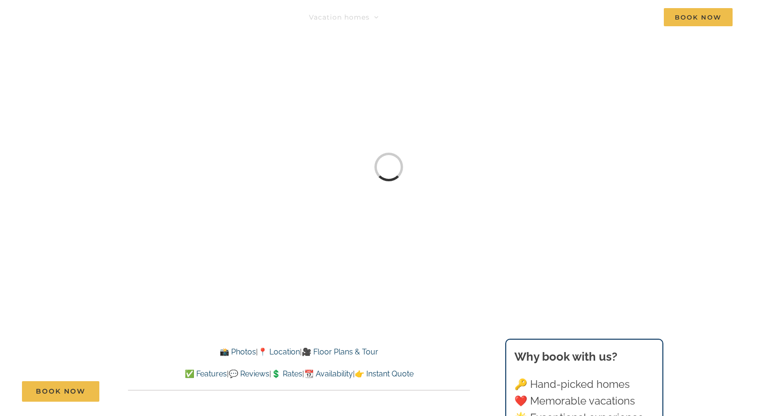 This screenshot has width=777, height=416. What do you see at coordinates (503, 17) in the screenshot?
I see `span: Deals & More` at bounding box center [503, 17].